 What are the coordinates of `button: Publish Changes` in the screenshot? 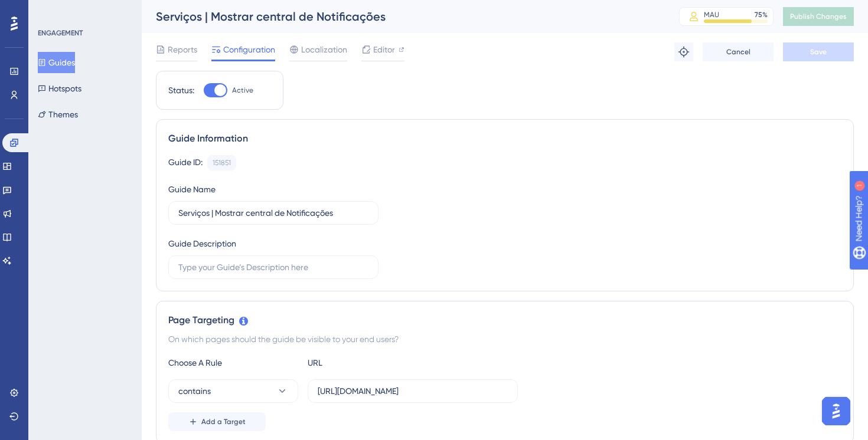 It's located at (819, 17).